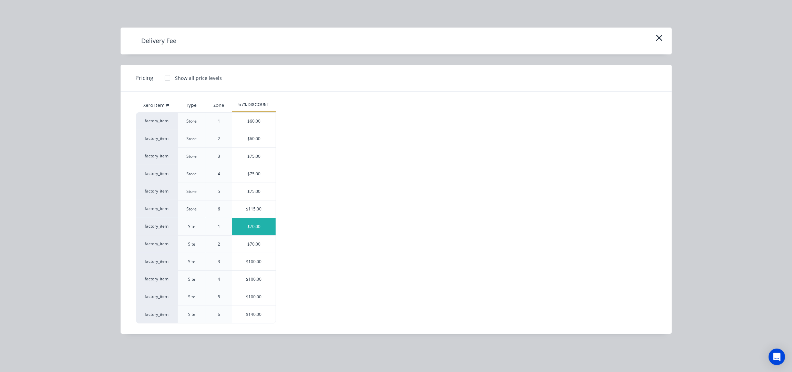 The width and height of the screenshot is (792, 372). Describe the element at coordinates (199, 78) in the screenshot. I see `div: Show all price levels` at that location.